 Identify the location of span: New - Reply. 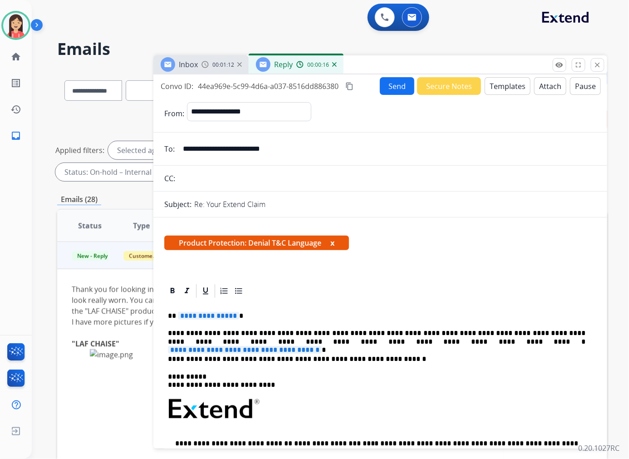
(92, 255).